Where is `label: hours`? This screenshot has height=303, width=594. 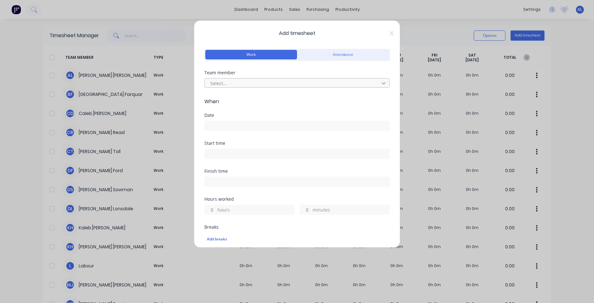 label: hours is located at coordinates (256, 210).